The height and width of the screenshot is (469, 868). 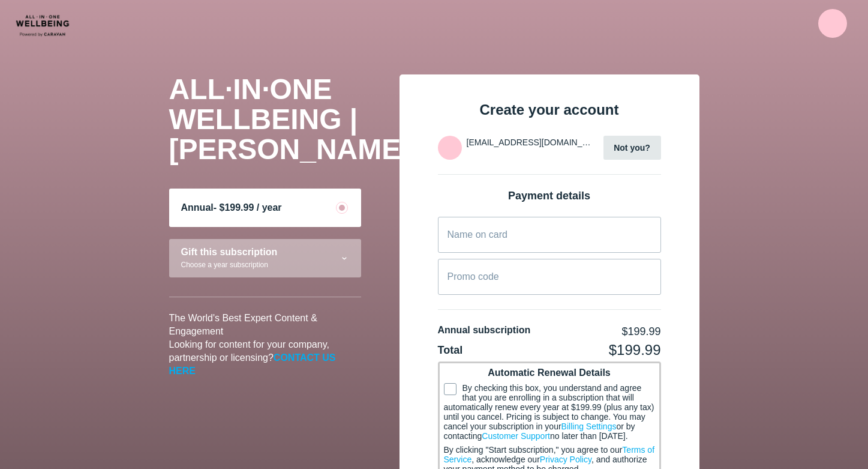 What do you see at coordinates (229, 265) in the screenshot?
I see `div: Choose a year subscription` at bounding box center [229, 265].